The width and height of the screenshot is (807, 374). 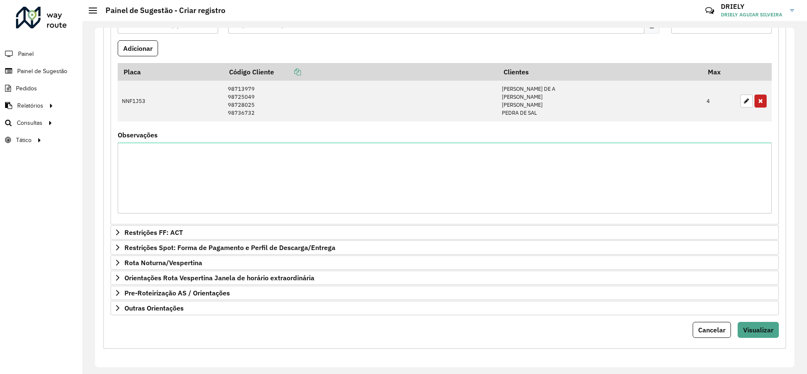 What do you see at coordinates (230, 248) in the screenshot?
I see `span: Restrições Spot: Forma de Pagamento e Perfil de Descarga/Entrega` at bounding box center [230, 248].